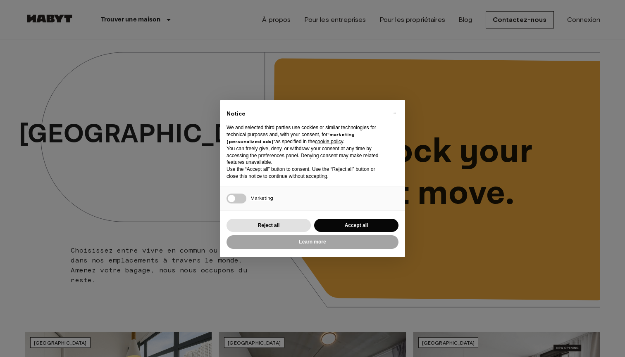  I want to click on p: You can freely give, deny, or withdraw your consent at any time by accessing the preferences pane..., so click(306, 156).